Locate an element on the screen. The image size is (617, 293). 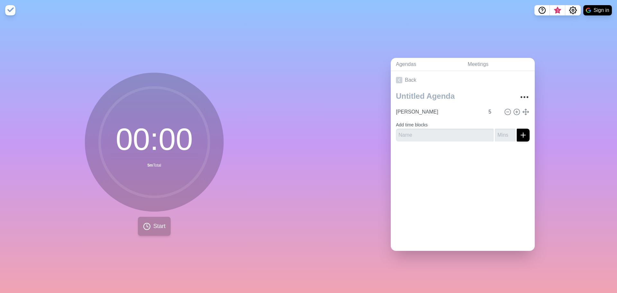
button: What’s new is located at coordinates (557, 10).